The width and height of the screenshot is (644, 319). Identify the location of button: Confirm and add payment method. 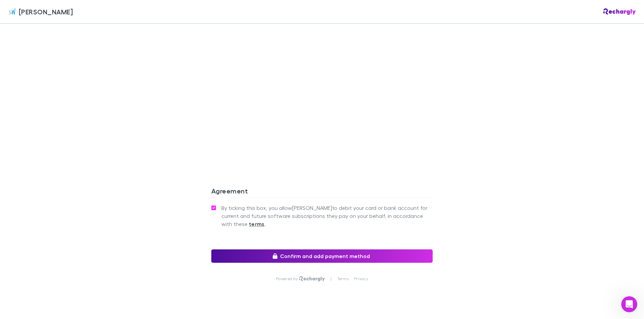
(322, 256).